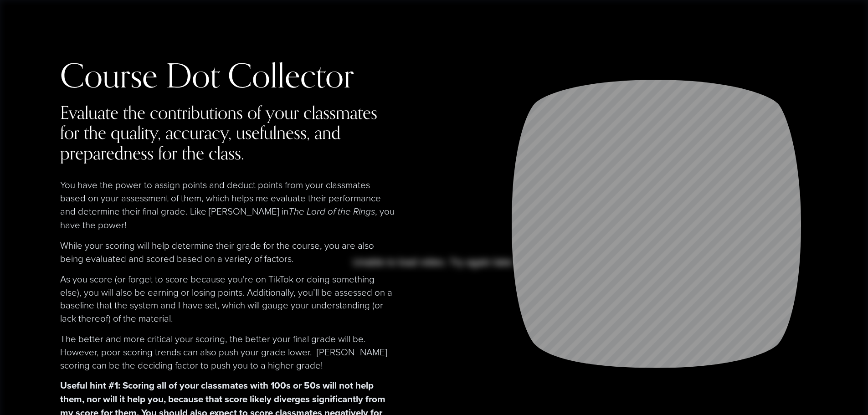 Image resolution: width=868 pixels, height=415 pixels. Describe the element at coordinates (229, 133) in the screenshot. I see `h4: Evaluate the contributions of your classmates for the quality, accuracy, usefulness, and prepared...` at that location.